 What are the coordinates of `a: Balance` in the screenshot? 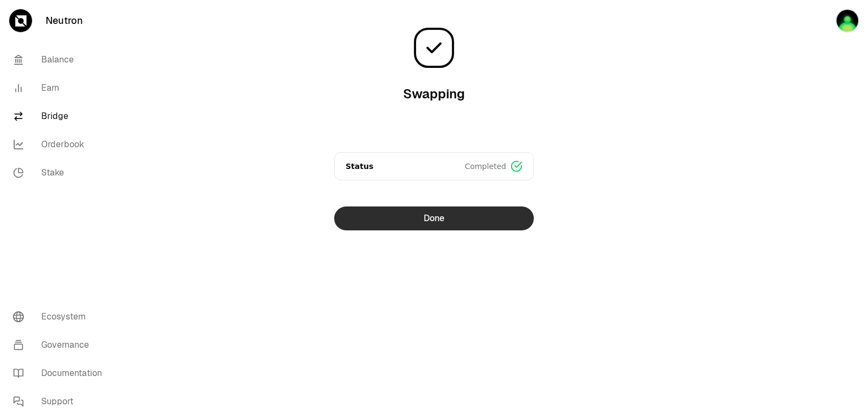 It's located at (60, 60).